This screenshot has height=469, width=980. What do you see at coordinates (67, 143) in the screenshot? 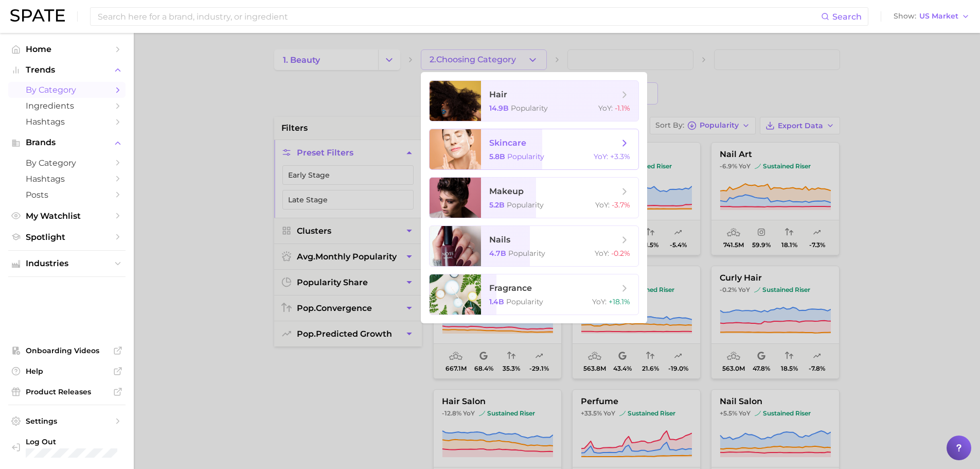
I see `button: Brands` at bounding box center [67, 143].